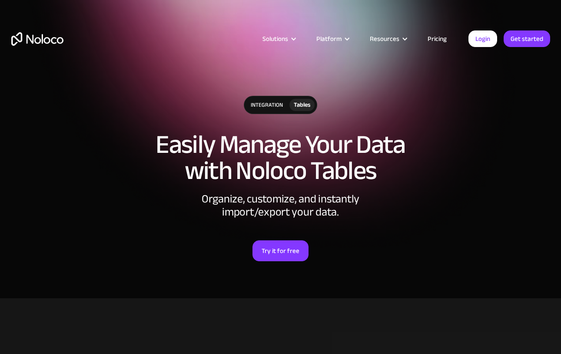  What do you see at coordinates (483, 39) in the screenshot?
I see `a: Login` at bounding box center [483, 39].